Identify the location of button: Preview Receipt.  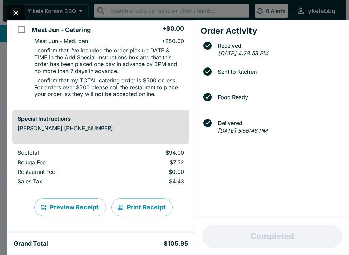
(70, 207).